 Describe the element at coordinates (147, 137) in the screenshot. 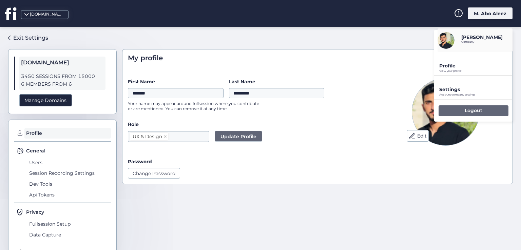

I see `div: UX & Design` at that location.